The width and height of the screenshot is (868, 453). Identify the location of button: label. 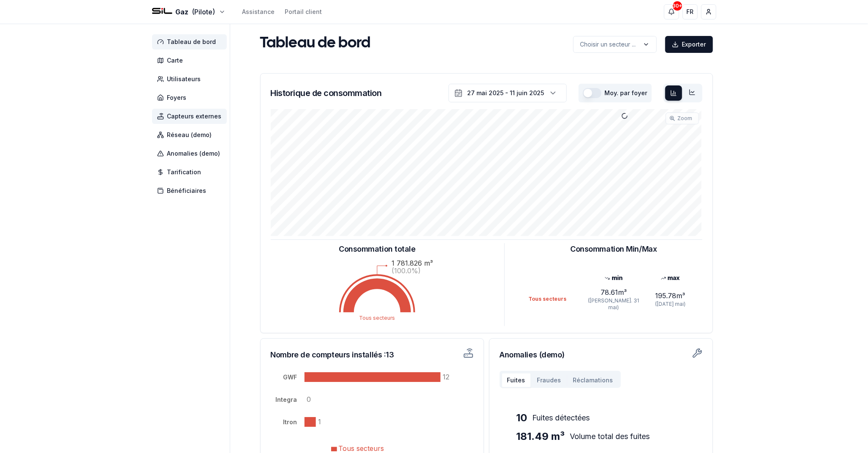
(615, 44).